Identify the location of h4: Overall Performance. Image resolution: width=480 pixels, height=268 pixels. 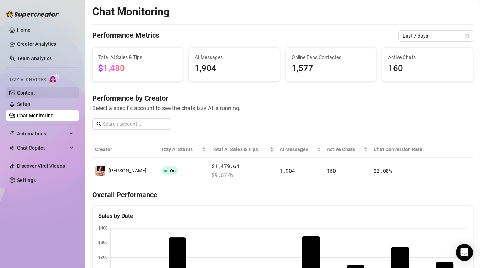
(283, 195).